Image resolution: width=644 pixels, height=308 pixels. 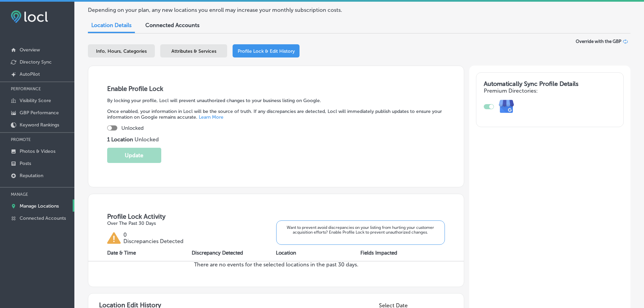 I want to click on p: Directory Sync, so click(x=35, y=62).